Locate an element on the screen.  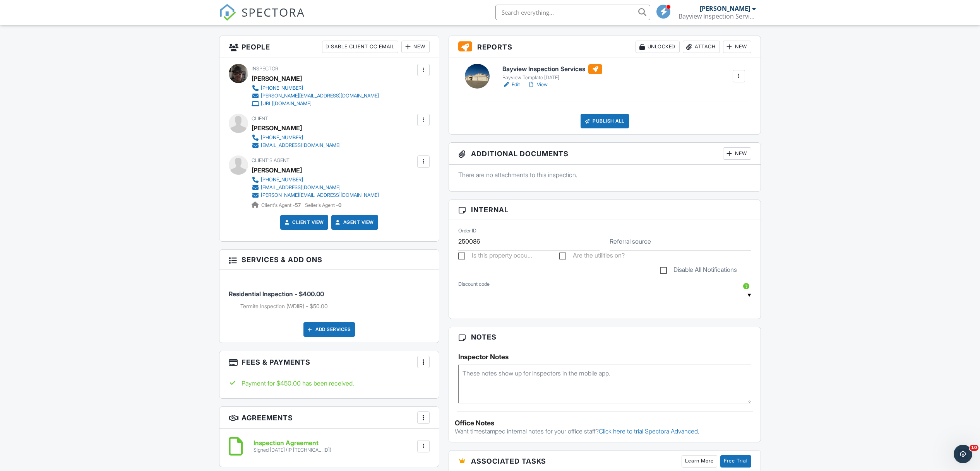
h6: Inspection Agreement is located at coordinates (292, 443).